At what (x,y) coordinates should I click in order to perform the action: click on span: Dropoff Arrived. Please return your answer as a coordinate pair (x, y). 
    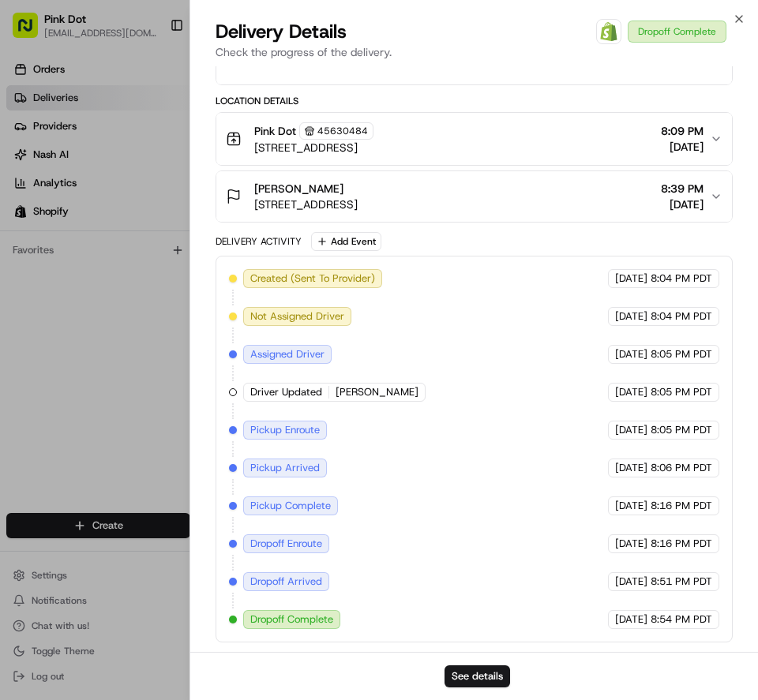
    Looking at the image, I should click on (286, 582).